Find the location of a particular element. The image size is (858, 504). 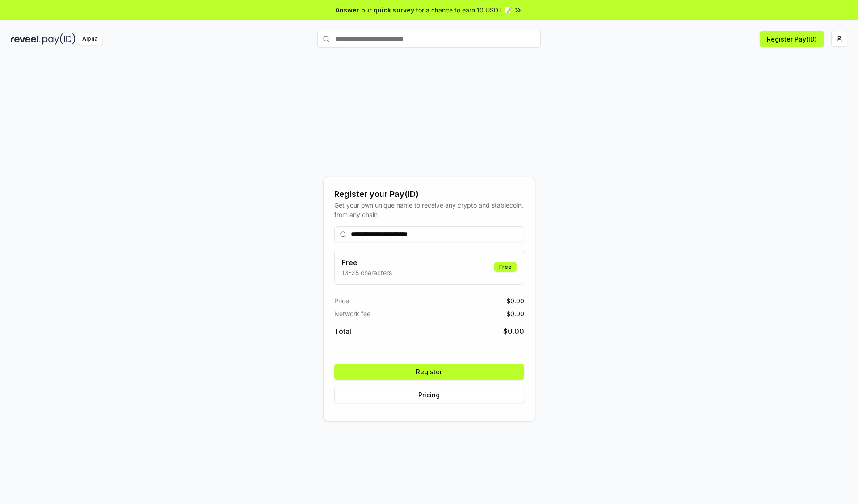

div: Free is located at coordinates (506, 267).